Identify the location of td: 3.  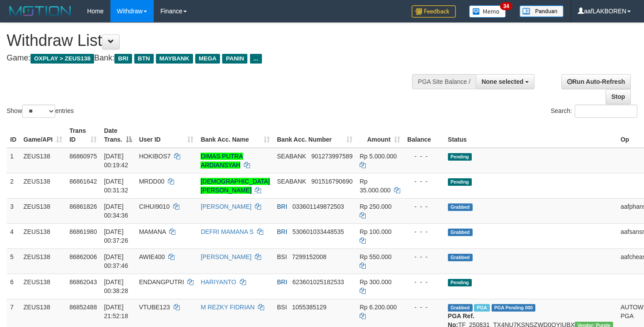
(13, 211).